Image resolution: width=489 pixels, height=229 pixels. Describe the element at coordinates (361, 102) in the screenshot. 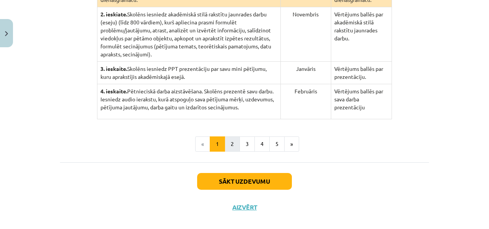

I see `td: Vērtējums ballēs par sava darba prezentāciju` at that location.